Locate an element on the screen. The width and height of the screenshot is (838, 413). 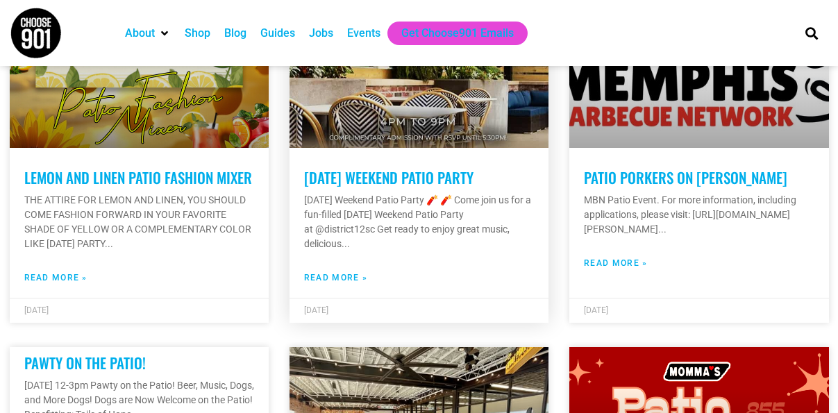
a: Blog is located at coordinates (235, 33).